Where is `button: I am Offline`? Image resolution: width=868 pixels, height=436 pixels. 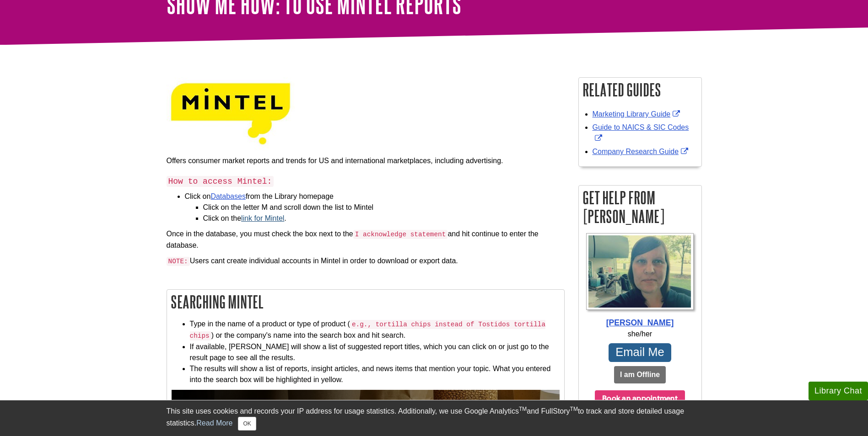
button: I am Offline is located at coordinates (640, 375).